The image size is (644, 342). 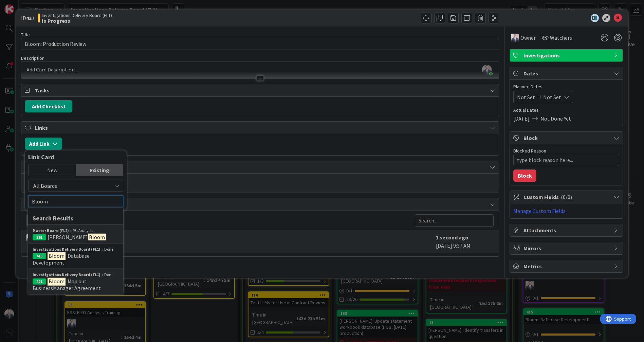 What do you see at coordinates (452, 237) in the screenshot?
I see `b: 1 second ago` at bounding box center [452, 237].